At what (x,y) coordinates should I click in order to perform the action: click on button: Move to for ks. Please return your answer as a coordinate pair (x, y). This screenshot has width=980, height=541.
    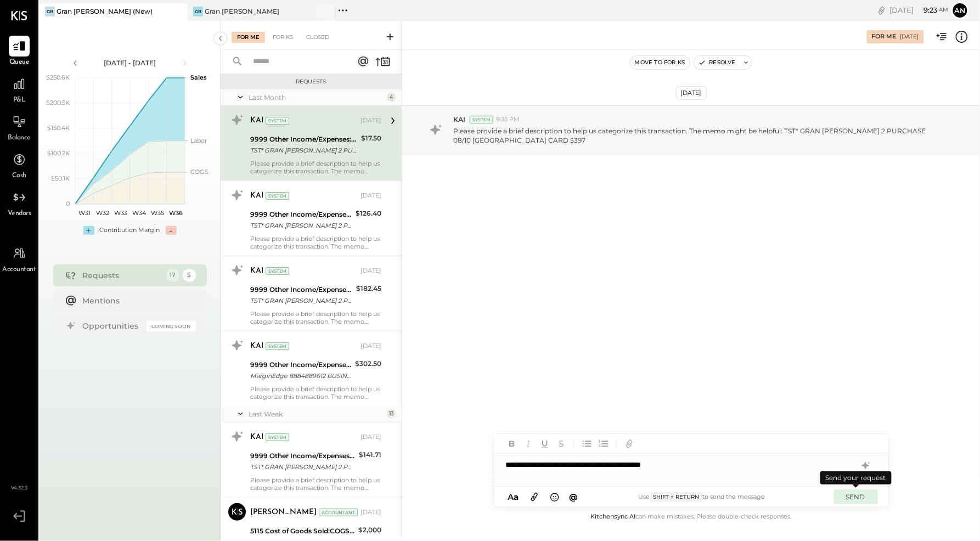
    Looking at the image, I should click on (660, 63).